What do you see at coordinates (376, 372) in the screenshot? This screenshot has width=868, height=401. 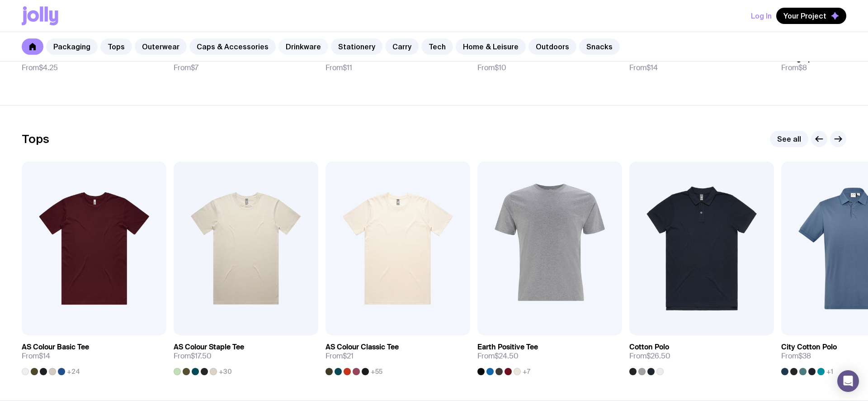 I see `span: +55` at bounding box center [376, 372].